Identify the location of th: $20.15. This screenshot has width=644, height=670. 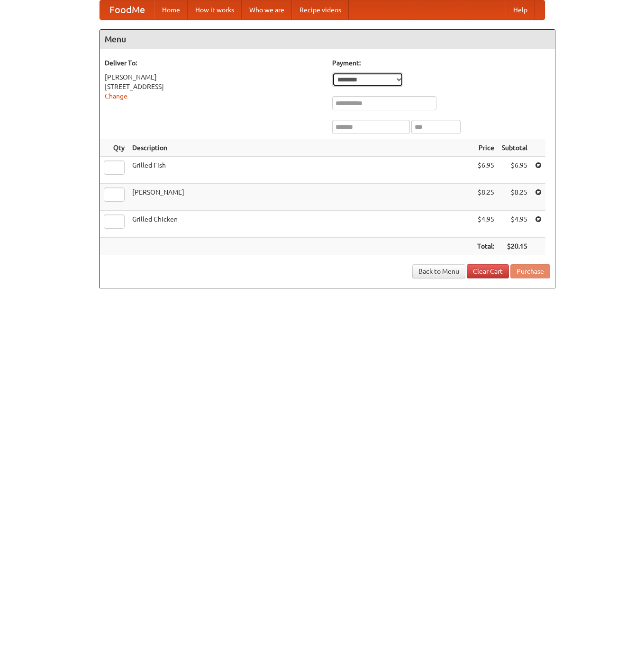
(515, 246).